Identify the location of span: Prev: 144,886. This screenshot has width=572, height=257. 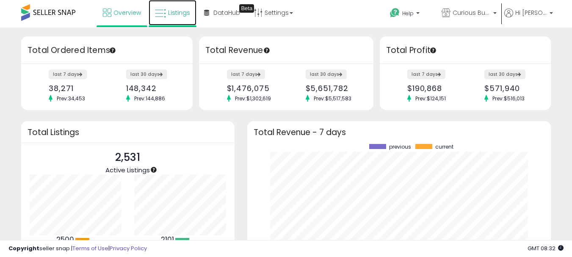
(149, 98).